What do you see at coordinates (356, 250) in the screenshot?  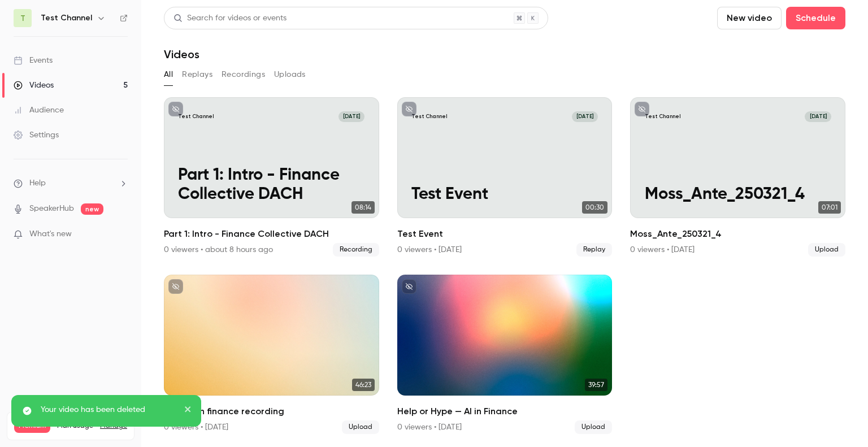 I see `span: Recording` at bounding box center [356, 250].